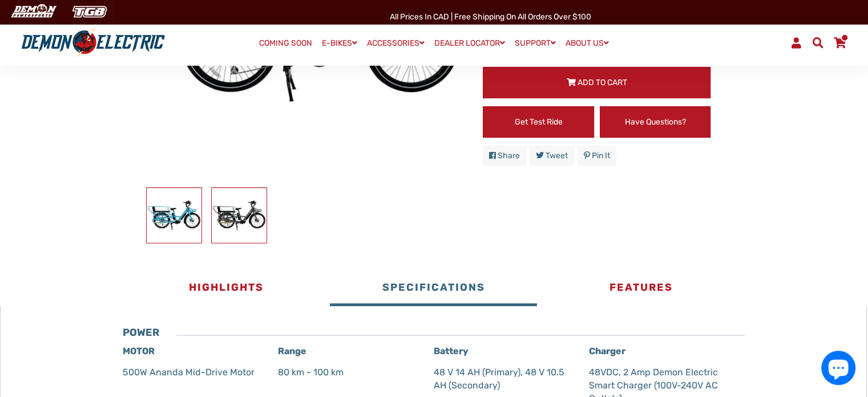 Image resolution: width=868 pixels, height=397 pixels. Describe the element at coordinates (601, 82) in the screenshot. I see `span: Add to Cart` at that location.